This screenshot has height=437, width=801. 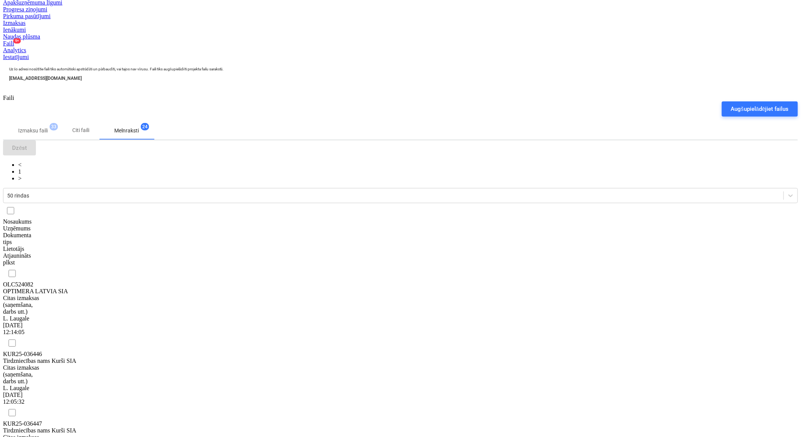 What do you see at coordinates (8, 98) in the screenshot?
I see `span: Faili` at bounding box center [8, 98].